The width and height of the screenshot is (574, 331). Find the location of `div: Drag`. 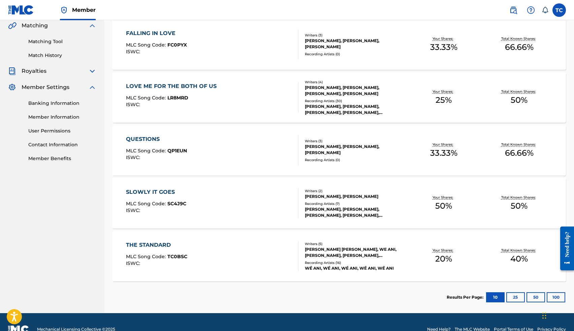

div: Drag is located at coordinates (545, 316).